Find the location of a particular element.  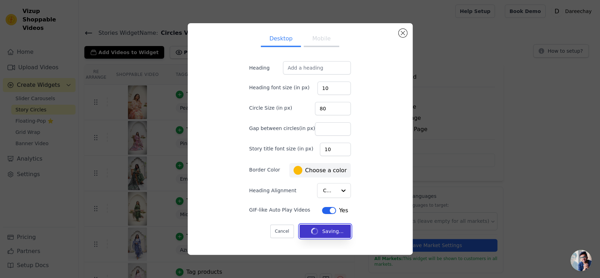

label: Gap between circles(in px) is located at coordinates (282, 128).